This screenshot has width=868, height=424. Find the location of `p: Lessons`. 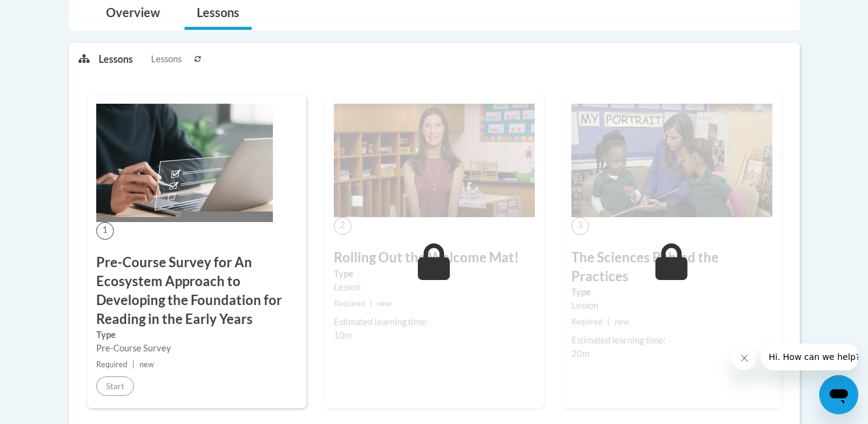

p: Lessons is located at coordinates (116, 59).